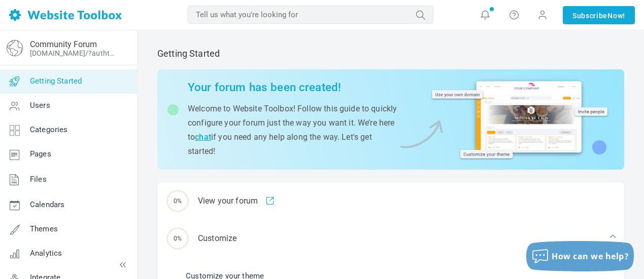  Describe the element at coordinates (47, 205) in the screenshot. I see `span: Calendars` at that location.